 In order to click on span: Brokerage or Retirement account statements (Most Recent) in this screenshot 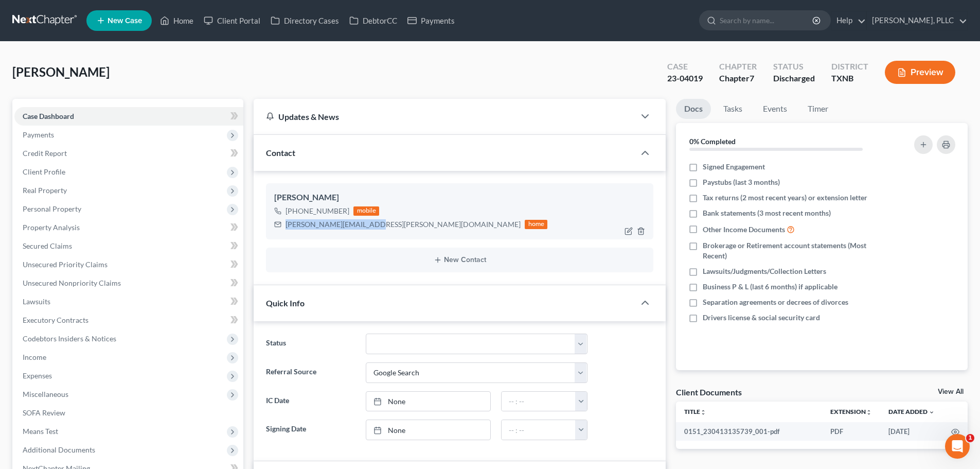, I will do `click(794, 250)`.